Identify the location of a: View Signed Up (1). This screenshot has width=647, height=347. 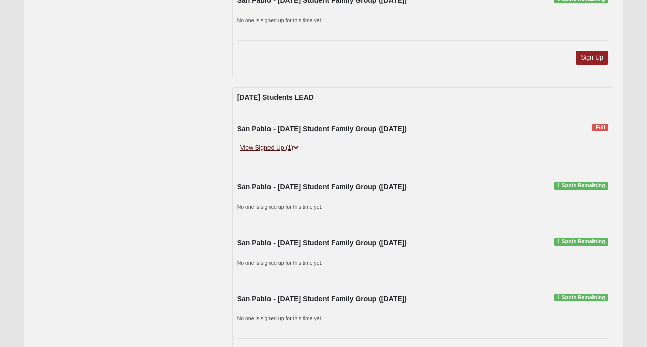
(270, 148).